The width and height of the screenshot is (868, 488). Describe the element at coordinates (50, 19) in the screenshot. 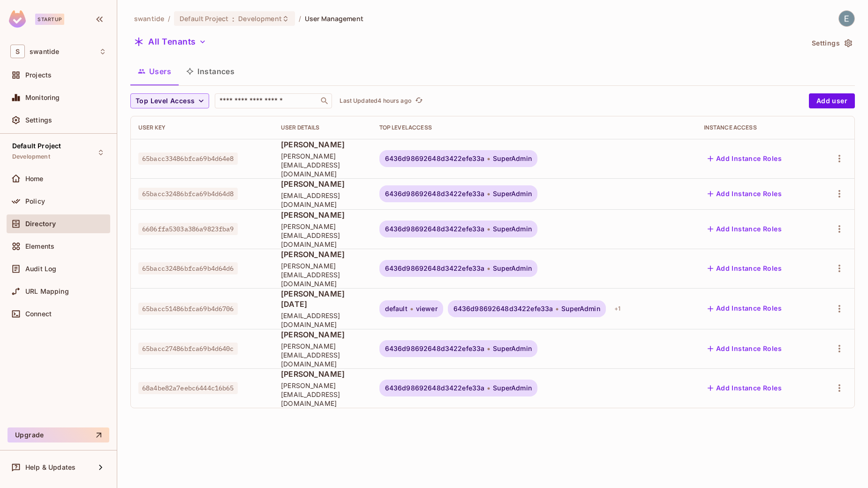

I see `div: Startup` at that location.